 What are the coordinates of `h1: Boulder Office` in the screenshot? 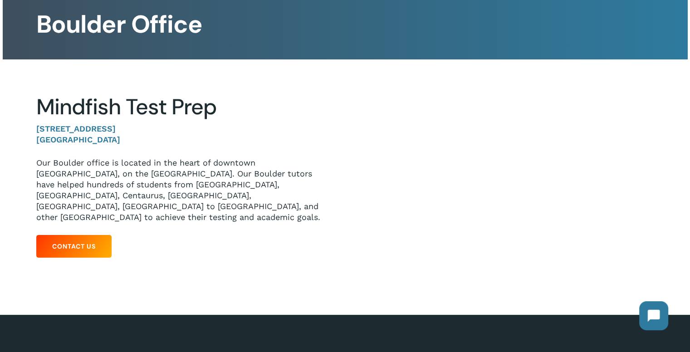 It's located at (345, 24).